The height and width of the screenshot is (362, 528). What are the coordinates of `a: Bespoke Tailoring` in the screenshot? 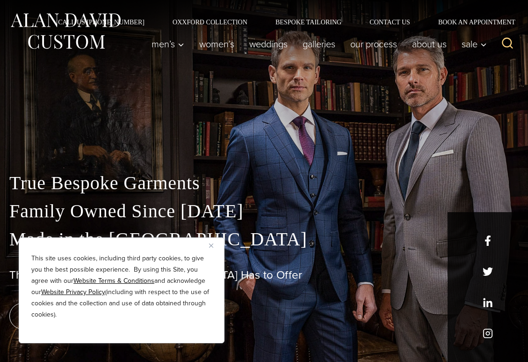 It's located at (308, 22).